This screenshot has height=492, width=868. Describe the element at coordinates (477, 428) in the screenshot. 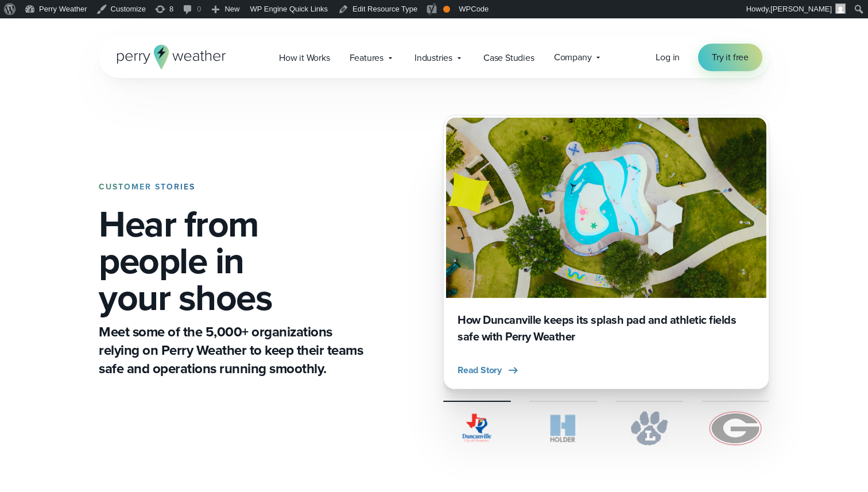

I see `img: City of Duncanville Logo` at that location.